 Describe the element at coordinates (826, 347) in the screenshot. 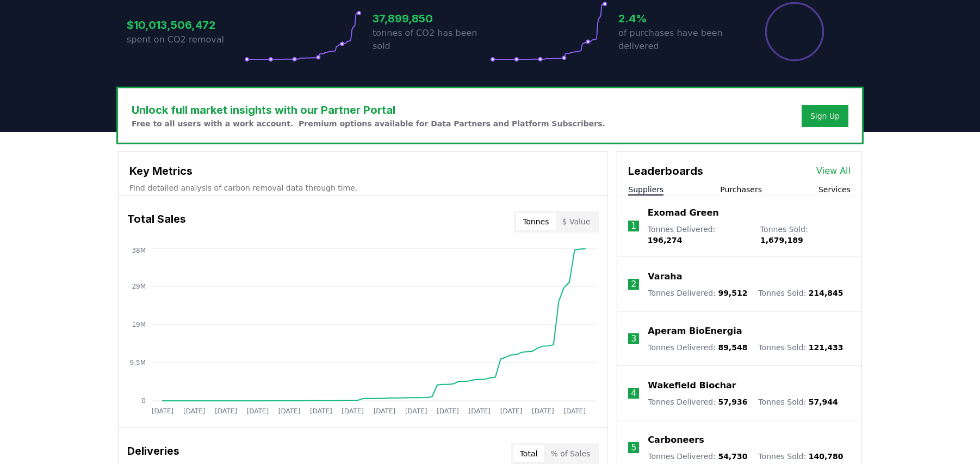

I see `span: 121,433` at that location.